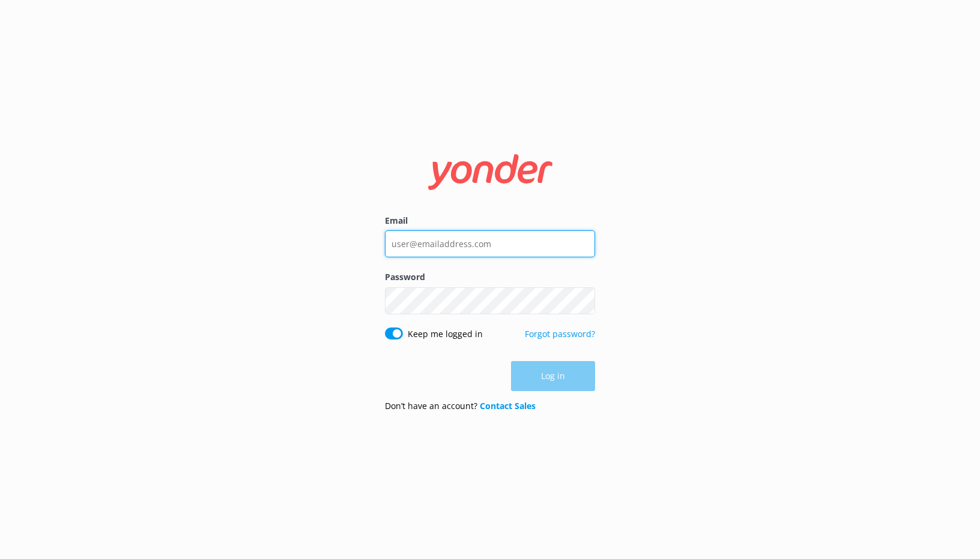  Describe the element at coordinates (490, 277) in the screenshot. I see `label: Password` at that location.